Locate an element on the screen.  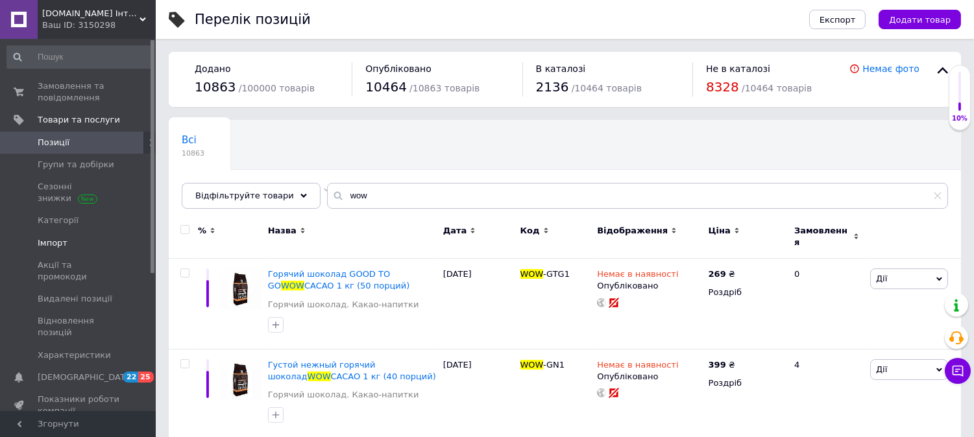
span: Опубліковано is located at coordinates (398, 69).